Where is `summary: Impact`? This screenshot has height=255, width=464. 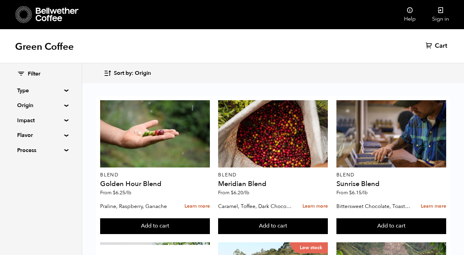
summary: Impact is located at coordinates (41, 120).